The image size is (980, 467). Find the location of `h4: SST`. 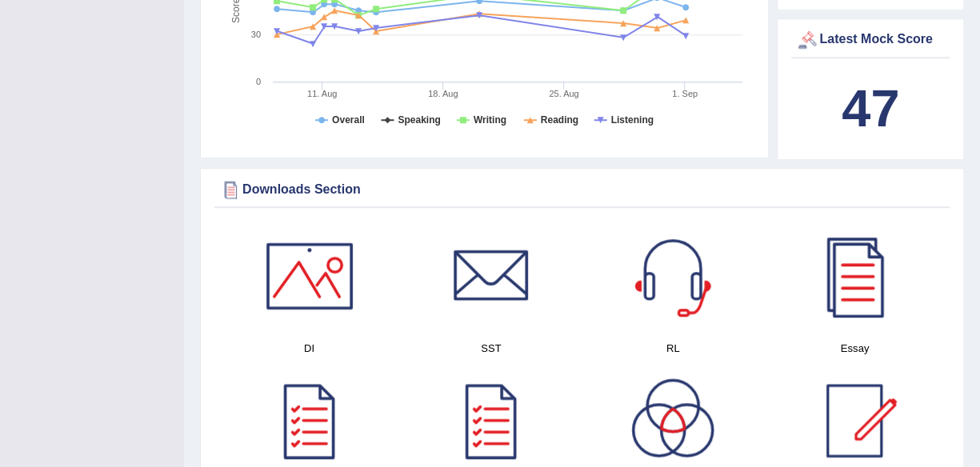

h4: SST is located at coordinates (490, 349).